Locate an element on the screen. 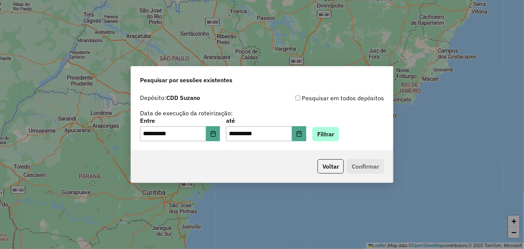 Image resolution: width=524 pixels, height=249 pixels. button: Voltar is located at coordinates (331, 166).